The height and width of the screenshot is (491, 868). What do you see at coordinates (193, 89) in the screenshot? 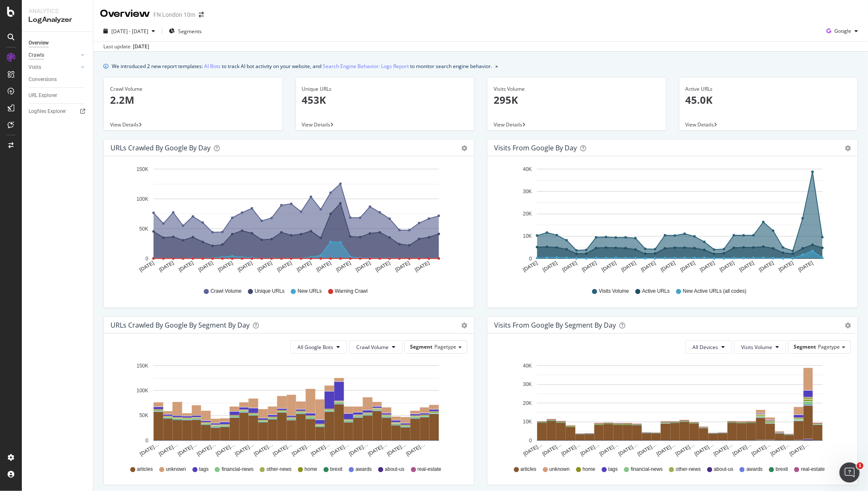
I see `div: Crawl Volume` at bounding box center [193, 89].